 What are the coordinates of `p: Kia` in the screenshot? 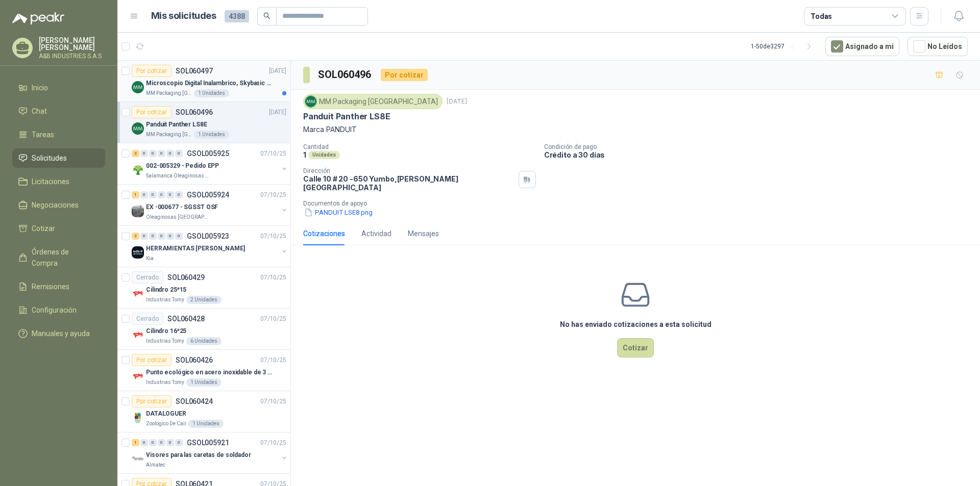 It's located at (150, 259).